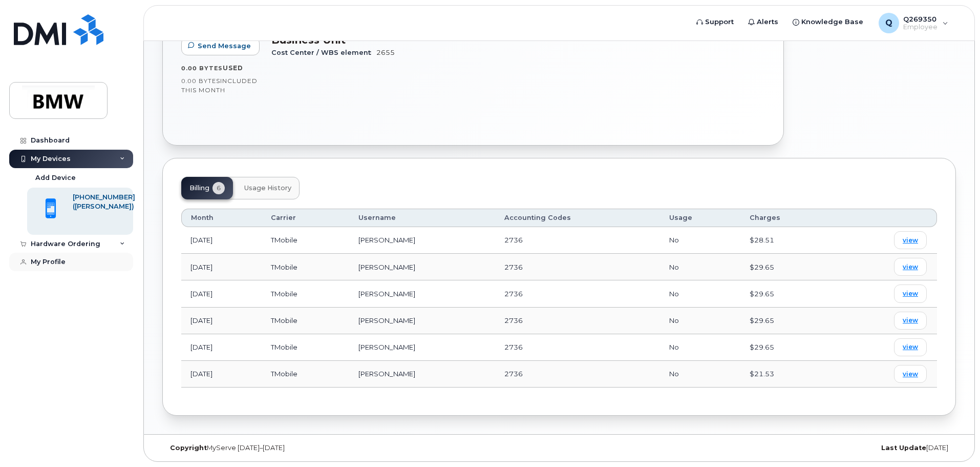 This screenshot has height=467, width=980. I want to click on div: $28.51, so click(788, 240).